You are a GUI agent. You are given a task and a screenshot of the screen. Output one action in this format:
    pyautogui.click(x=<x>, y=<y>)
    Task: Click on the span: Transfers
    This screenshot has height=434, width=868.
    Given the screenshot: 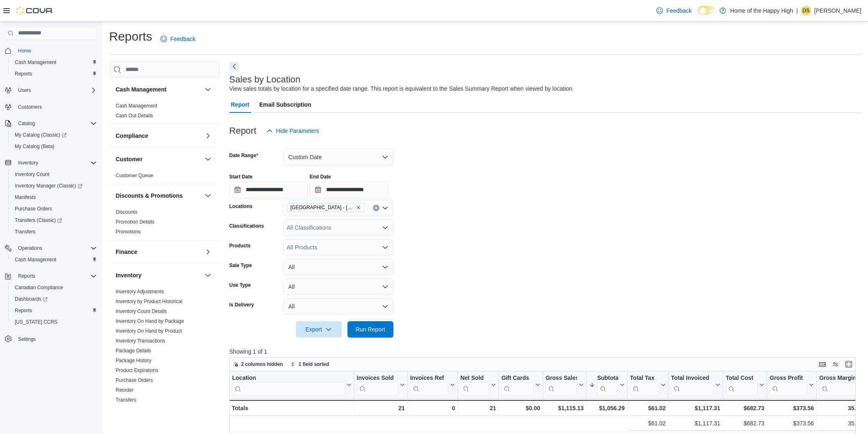 What is the action you would take?
    pyautogui.click(x=126, y=400)
    